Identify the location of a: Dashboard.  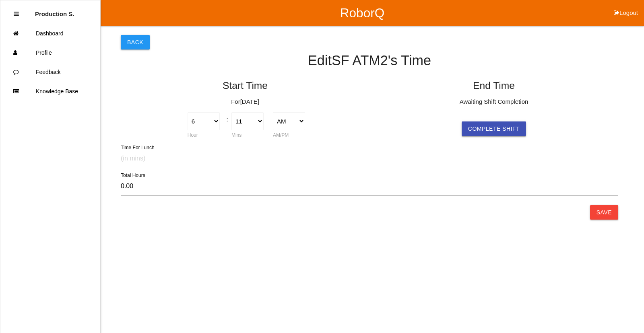
(50, 33).